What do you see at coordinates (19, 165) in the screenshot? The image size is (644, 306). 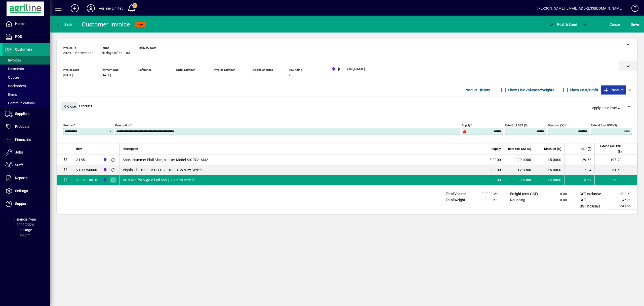 I see `span: Staff` at bounding box center [19, 165].